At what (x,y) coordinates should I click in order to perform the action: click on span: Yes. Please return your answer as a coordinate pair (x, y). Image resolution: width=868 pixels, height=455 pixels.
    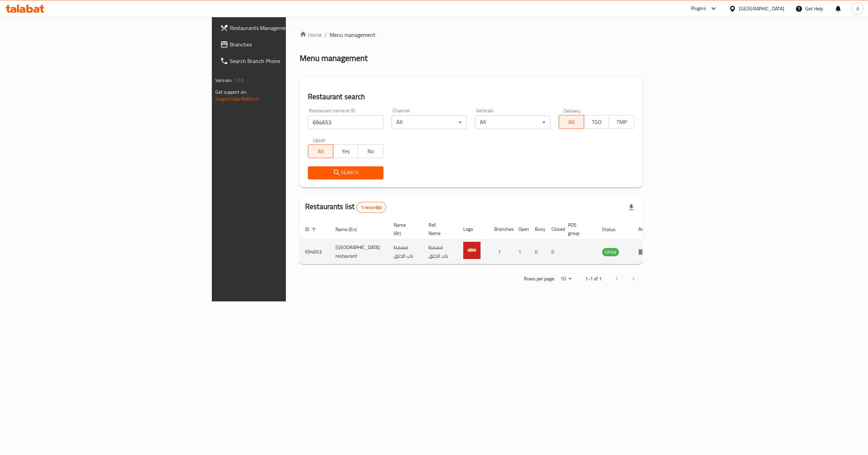
    Looking at the image, I should click on (346, 152).